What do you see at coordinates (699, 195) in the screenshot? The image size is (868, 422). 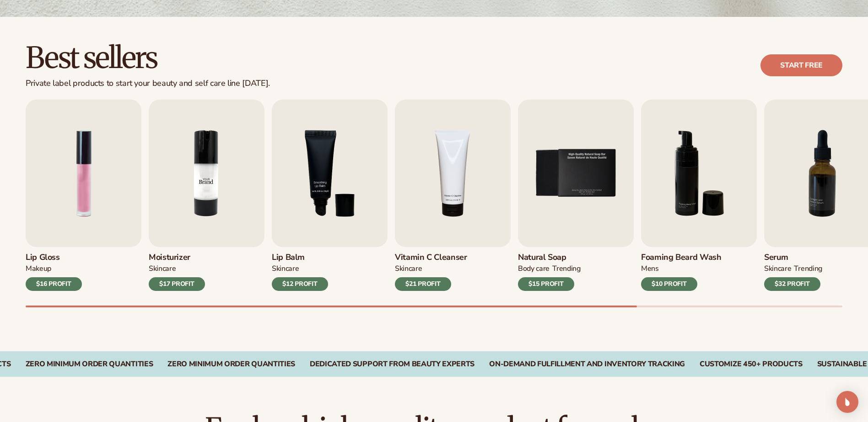 I see `a: 6 / 9` at bounding box center [699, 195].